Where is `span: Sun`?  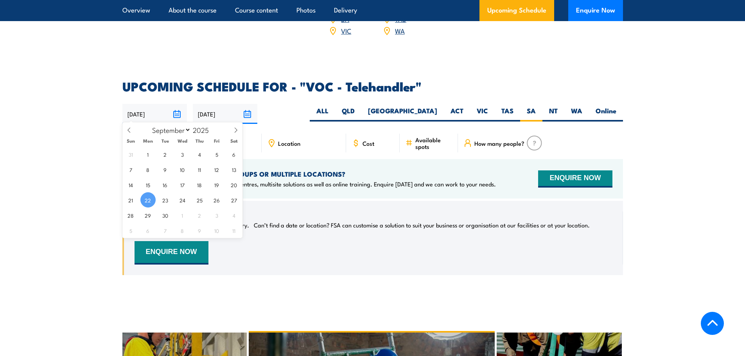
span: Sun is located at coordinates (131, 141).